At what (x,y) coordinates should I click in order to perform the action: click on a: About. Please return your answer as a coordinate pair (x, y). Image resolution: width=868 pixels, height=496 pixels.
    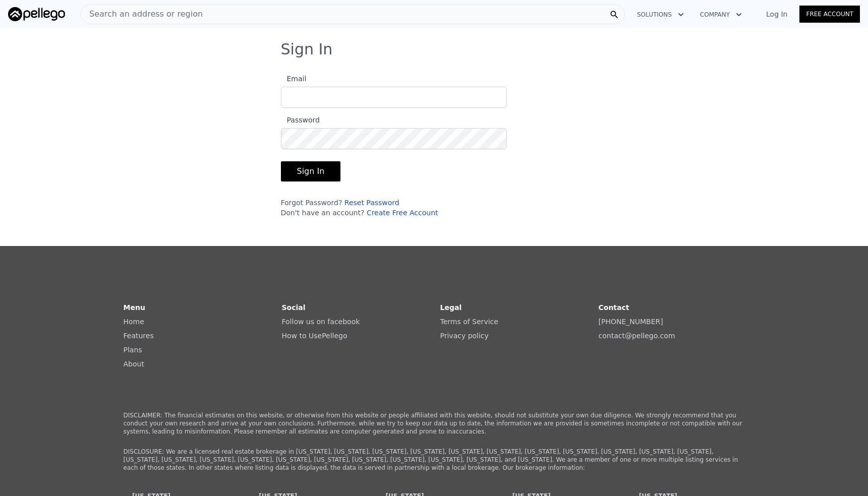
    Looking at the image, I should click on (134, 364).